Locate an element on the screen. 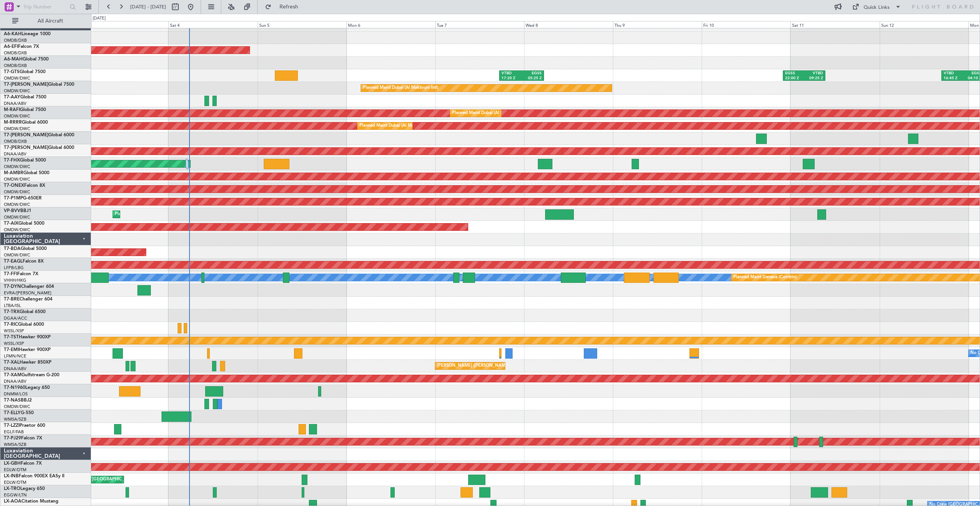  div: Sat 11 is located at coordinates (835, 25).